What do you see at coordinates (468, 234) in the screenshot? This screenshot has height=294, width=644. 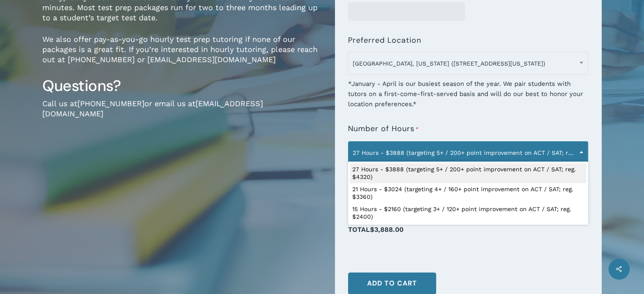 I see `p: Total` at bounding box center [468, 234].